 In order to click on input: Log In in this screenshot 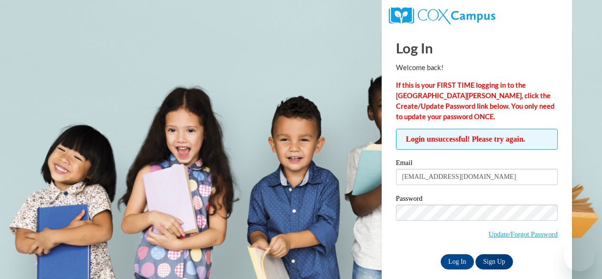, I will do `click(458, 261)`.